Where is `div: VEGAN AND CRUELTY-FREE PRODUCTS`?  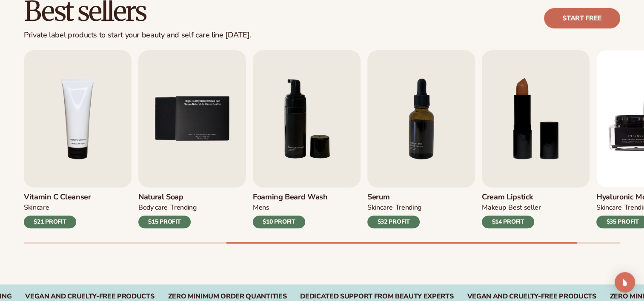 div: VEGAN AND CRUELTY-FREE PRODUCTS is located at coordinates (90, 297).